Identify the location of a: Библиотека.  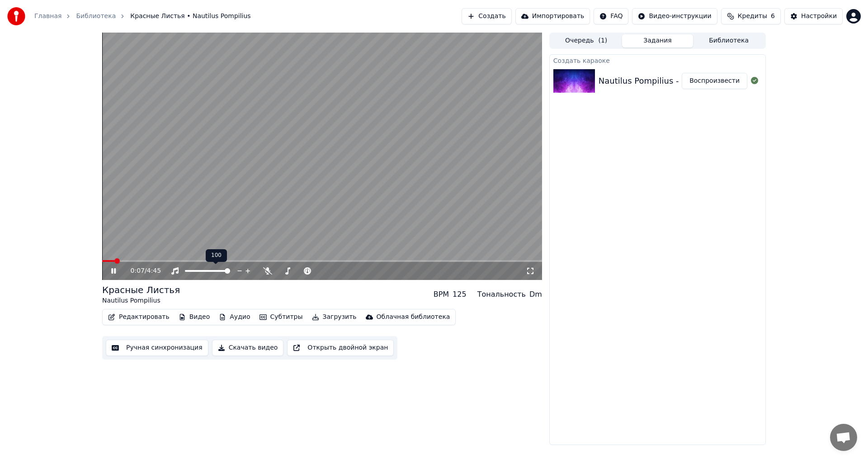
(96, 16).